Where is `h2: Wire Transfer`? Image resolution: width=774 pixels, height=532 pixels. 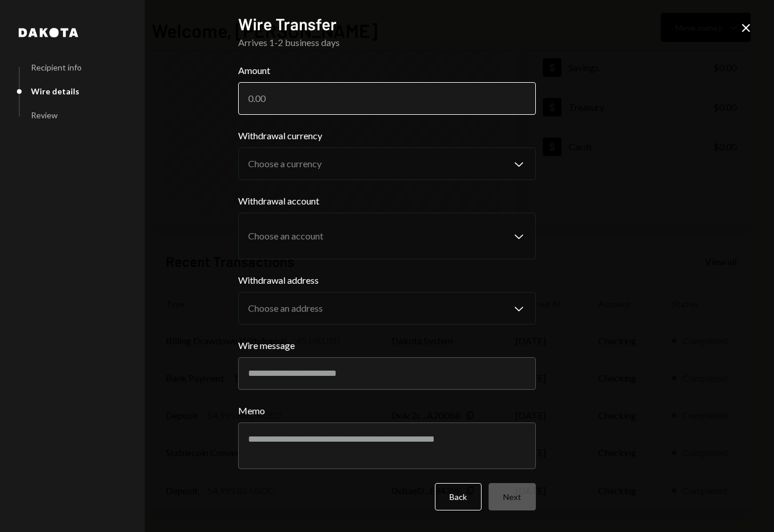 h2: Wire Transfer is located at coordinates (387, 24).